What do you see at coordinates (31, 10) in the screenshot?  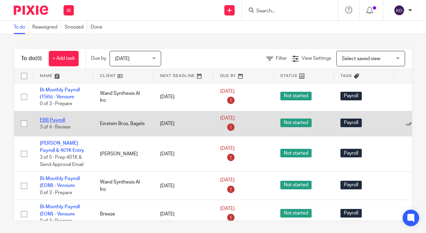 I see `img: Pixie` at bounding box center [31, 10].